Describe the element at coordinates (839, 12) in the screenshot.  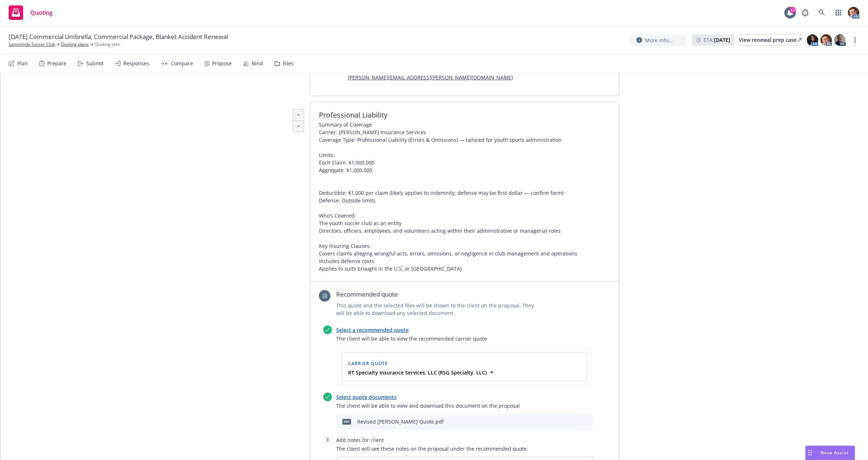
I see `a: Switch app` at that location.